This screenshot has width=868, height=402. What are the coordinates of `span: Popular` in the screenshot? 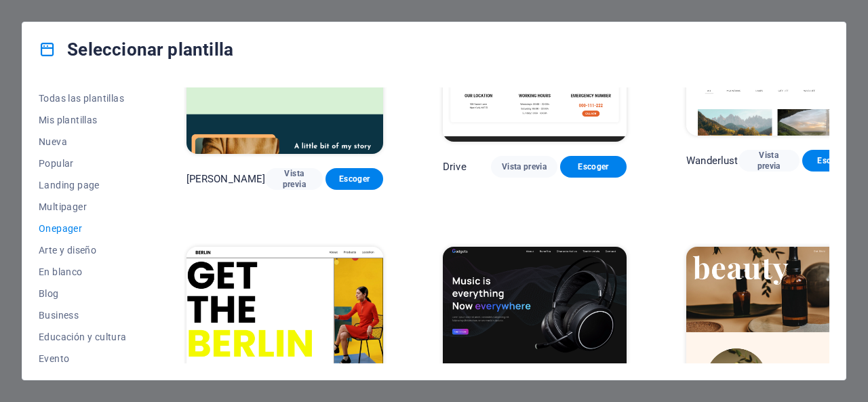 It's located at (83, 164).